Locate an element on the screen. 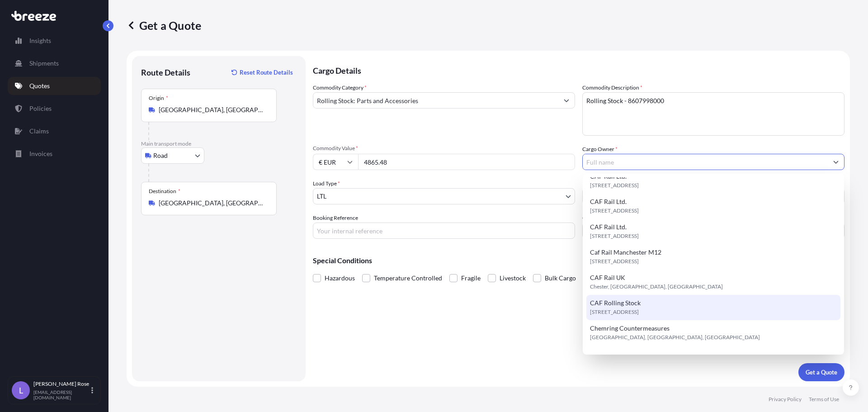 This screenshot has width=868, height=412. p: Invoices is located at coordinates (41, 154).